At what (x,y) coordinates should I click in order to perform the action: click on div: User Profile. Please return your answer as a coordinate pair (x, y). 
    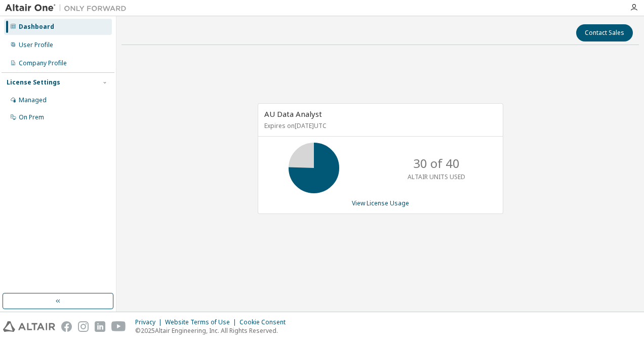
    Looking at the image, I should click on (36, 45).